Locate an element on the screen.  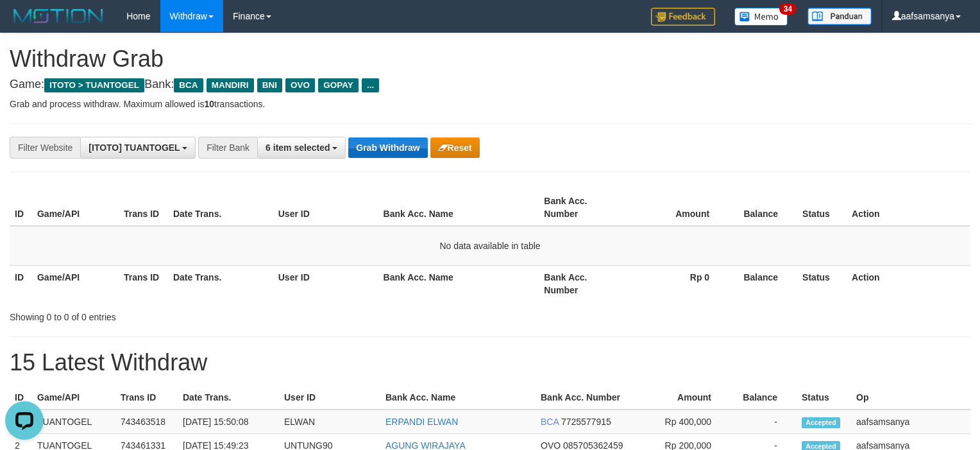
span: BNI is located at coordinates (270, 85).